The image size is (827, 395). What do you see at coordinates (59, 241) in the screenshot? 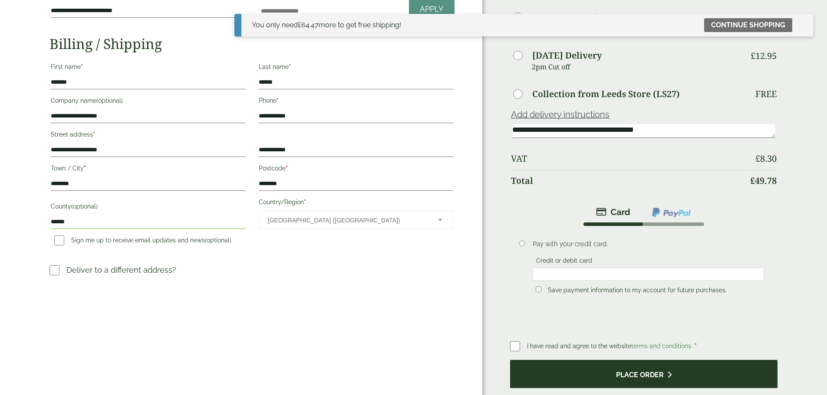
I see `input: Sign me up to receive email updates and news(optional)` at bounding box center [59, 241].